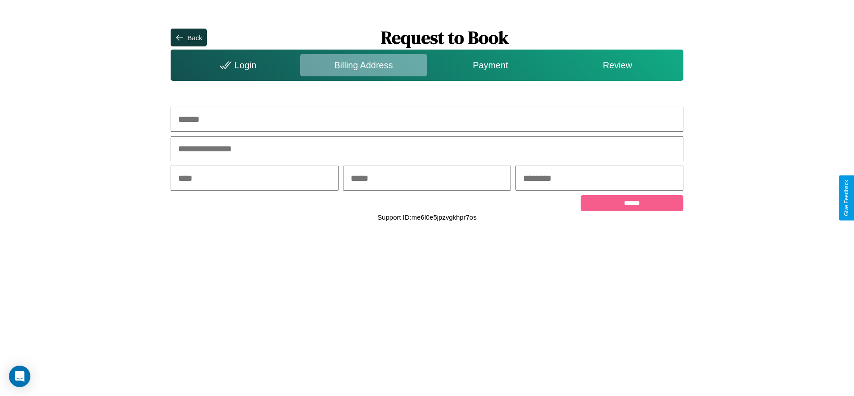 This screenshot has height=396, width=854. Describe the element at coordinates (617, 65) in the screenshot. I see `div: Review` at that location.